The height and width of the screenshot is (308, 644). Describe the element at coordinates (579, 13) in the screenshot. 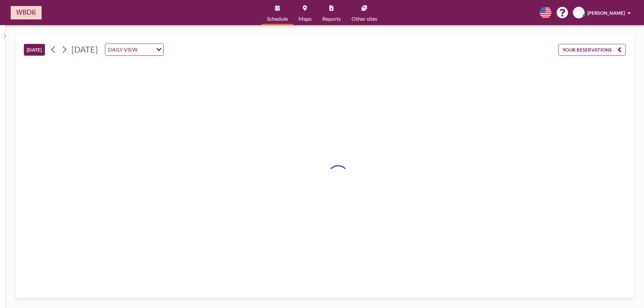

I see `span: AK` at that location.